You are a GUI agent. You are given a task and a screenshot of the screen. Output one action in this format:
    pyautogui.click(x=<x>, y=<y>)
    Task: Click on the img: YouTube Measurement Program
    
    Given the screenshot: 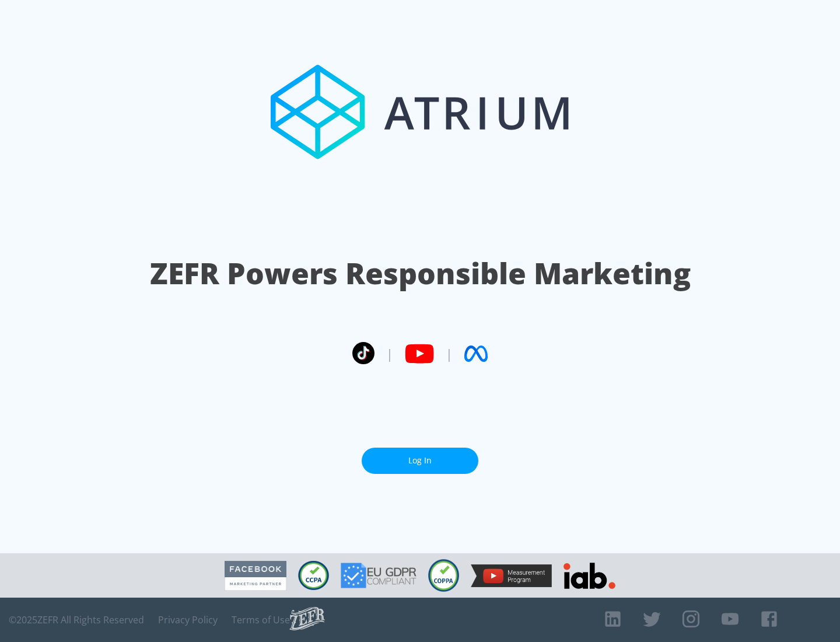 What is the action you would take?
    pyautogui.click(x=511, y=576)
    